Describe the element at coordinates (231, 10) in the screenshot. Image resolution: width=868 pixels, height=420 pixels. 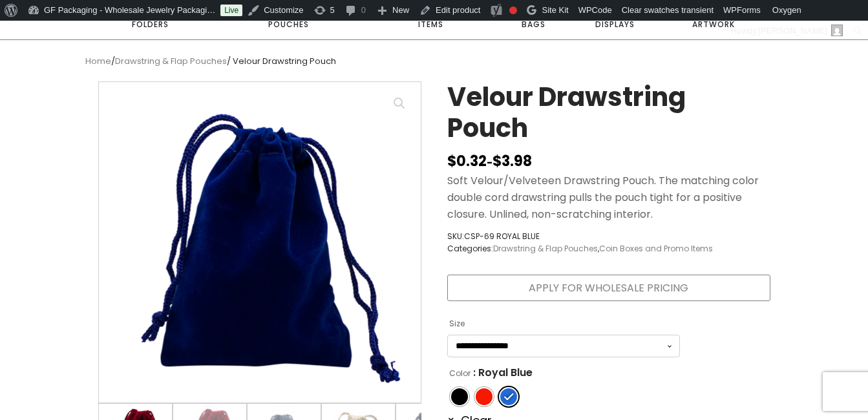
I see `a: Live` at that location.